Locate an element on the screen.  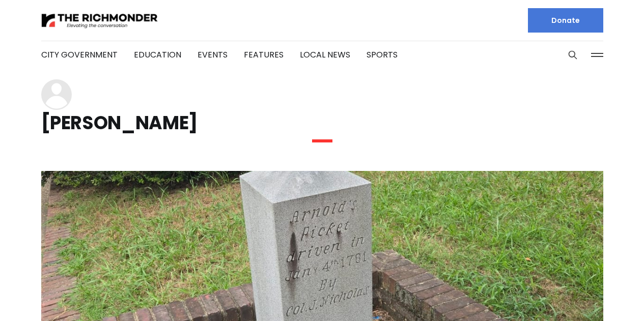
a: Education is located at coordinates (157, 54).